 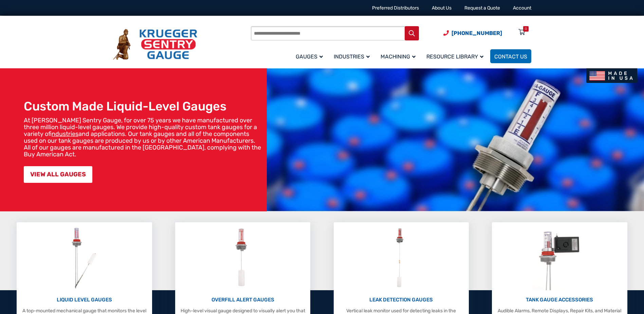 I want to click on div: 0, so click(x=526, y=29).